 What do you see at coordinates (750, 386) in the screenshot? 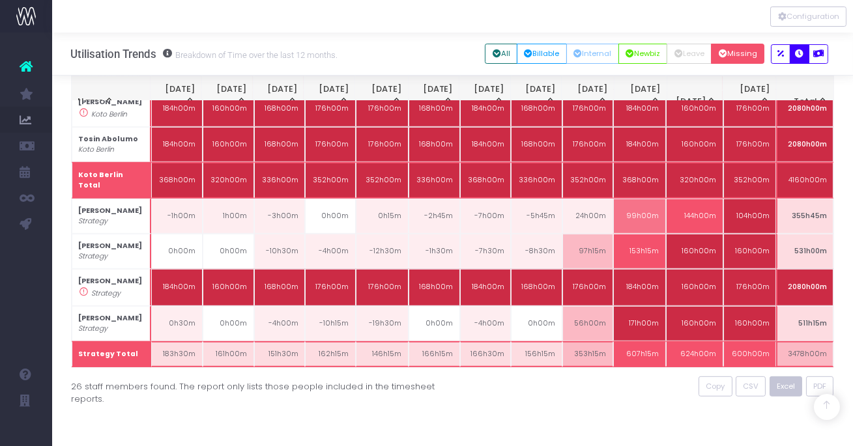
I see `button: CSV` at bounding box center [750, 386].